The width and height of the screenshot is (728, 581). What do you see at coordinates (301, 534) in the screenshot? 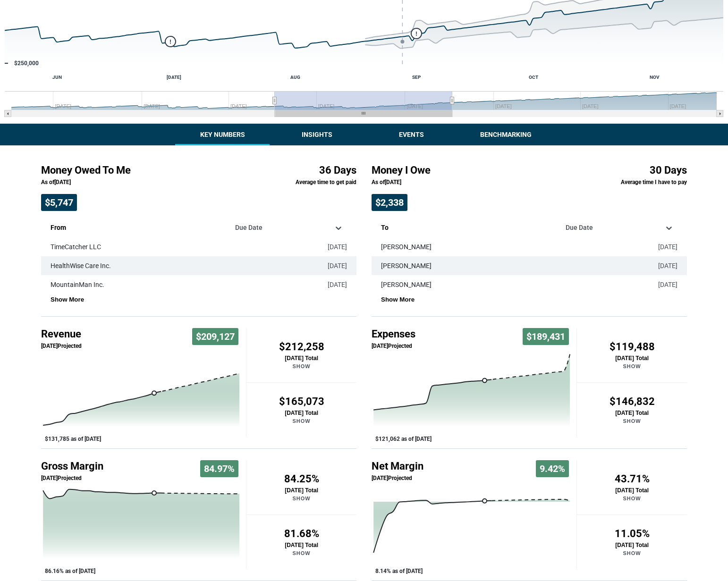
I see `h4: 81.68%` at bounding box center [301, 534].